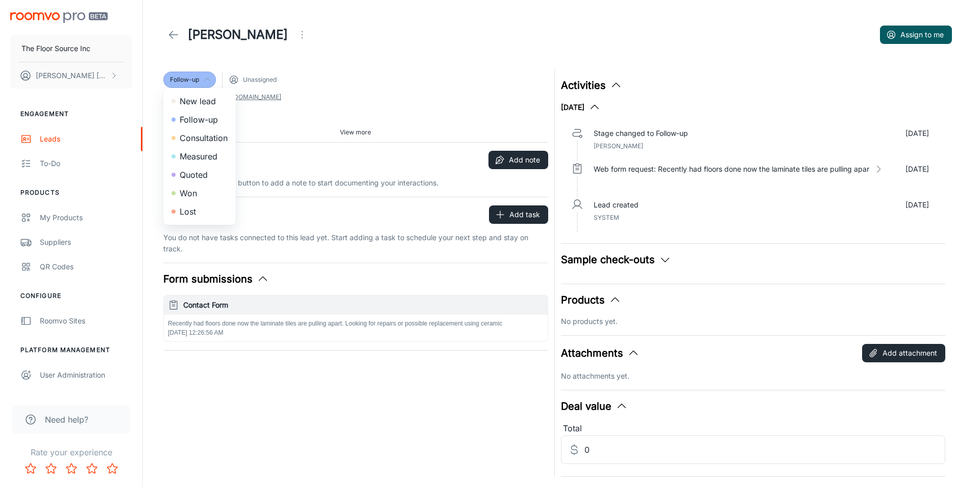  What do you see at coordinates (200, 138) in the screenshot?
I see `li: Consultation` at bounding box center [200, 138].